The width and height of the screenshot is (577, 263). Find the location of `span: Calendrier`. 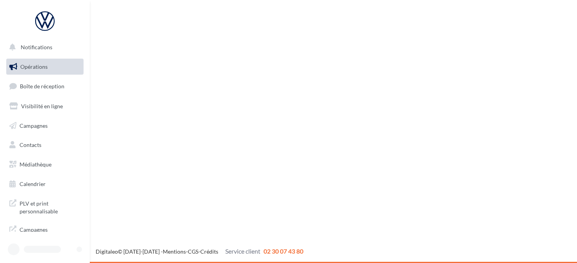

span: Calendrier is located at coordinates (32, 183).